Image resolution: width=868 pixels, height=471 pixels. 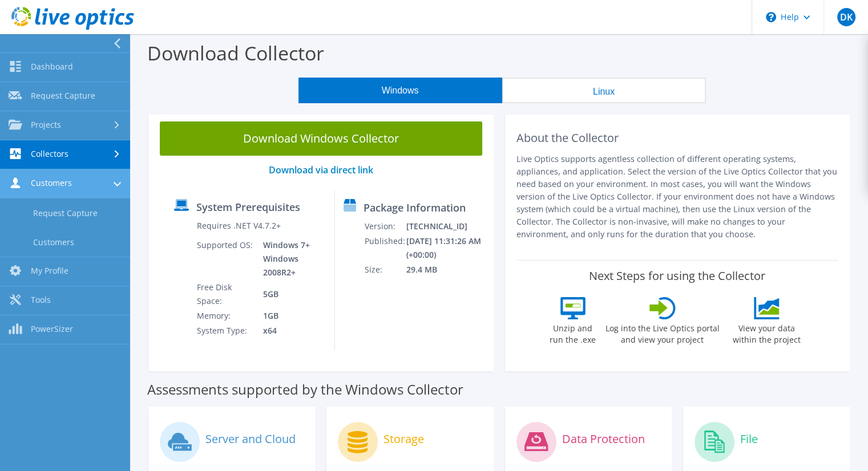 What do you see at coordinates (677, 138) in the screenshot?
I see `h2: About the Collector` at bounding box center [677, 138].